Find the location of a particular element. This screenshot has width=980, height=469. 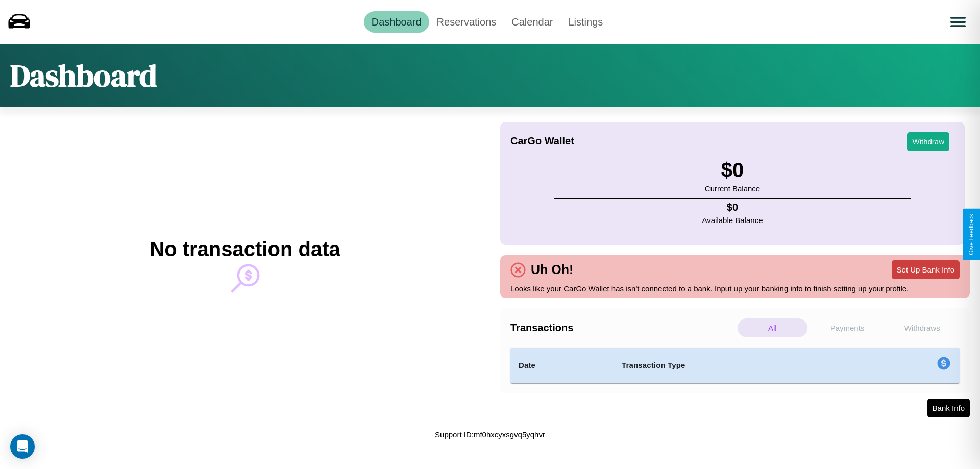

p: Support ID: mf0hxcyxsgvq5yqhvr is located at coordinates (490, 434).